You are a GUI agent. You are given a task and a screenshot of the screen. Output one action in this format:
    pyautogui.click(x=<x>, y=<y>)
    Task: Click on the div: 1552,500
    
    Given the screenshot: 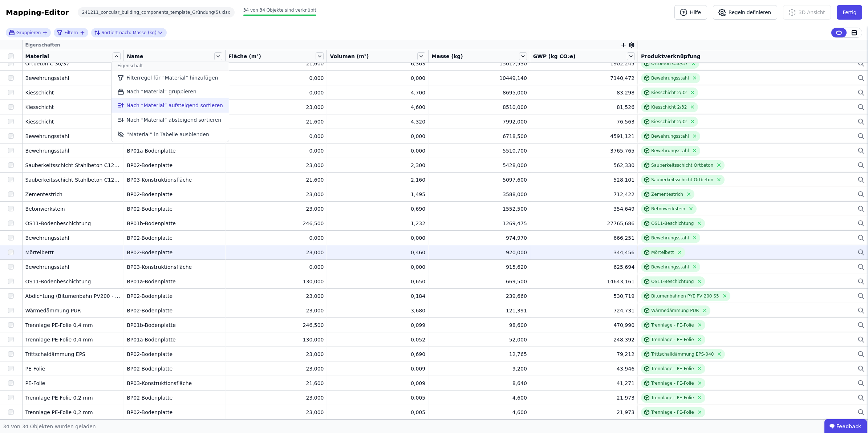 What is the action you would take?
    pyautogui.click(x=479, y=209)
    